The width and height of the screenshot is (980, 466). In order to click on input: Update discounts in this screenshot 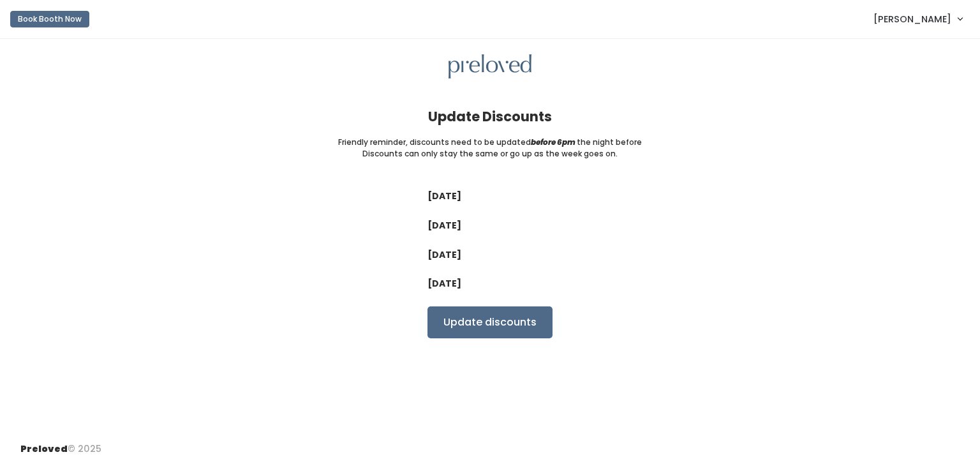, I will do `click(490, 322)`.